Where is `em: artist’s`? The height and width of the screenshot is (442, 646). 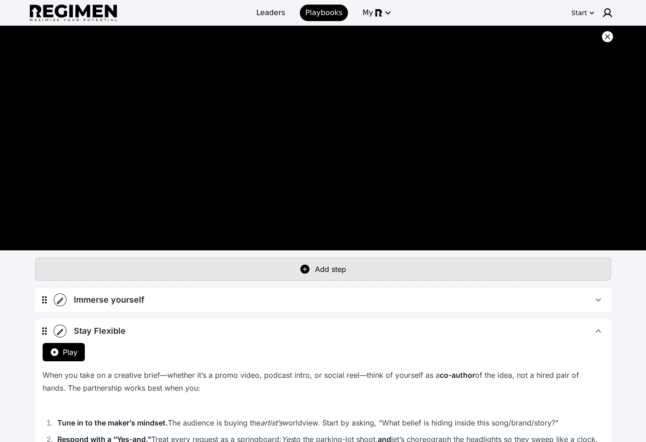 em: artist’s is located at coordinates (272, 423).